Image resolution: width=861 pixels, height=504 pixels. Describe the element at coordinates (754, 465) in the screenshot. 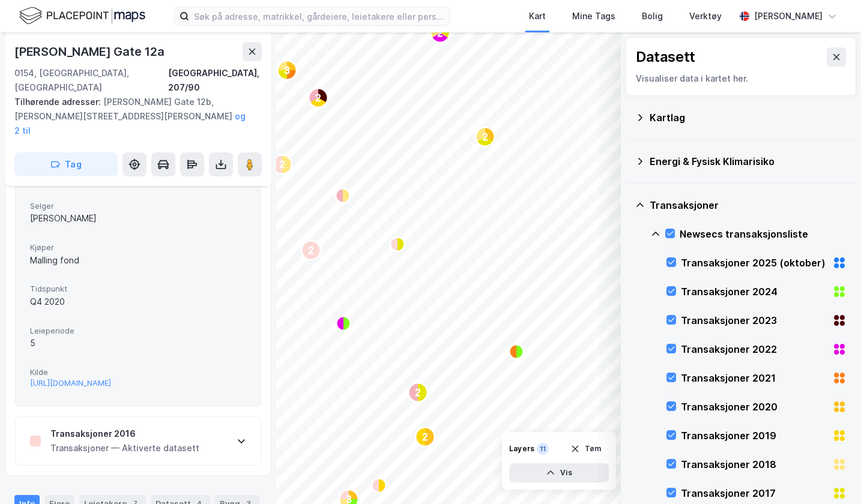

I see `div: Transaksjoner 2018` at that location.